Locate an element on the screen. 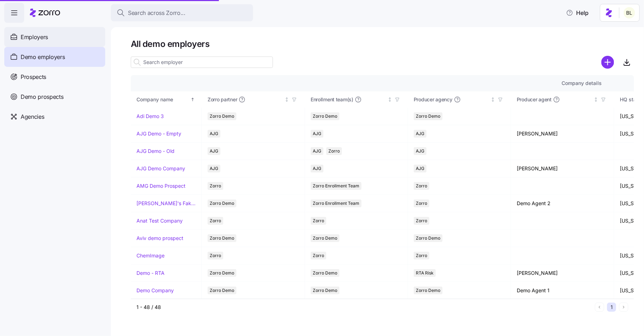 Image resolution: width=644 pixels, height=336 pixels. span: Demo employers is located at coordinates (42, 57).